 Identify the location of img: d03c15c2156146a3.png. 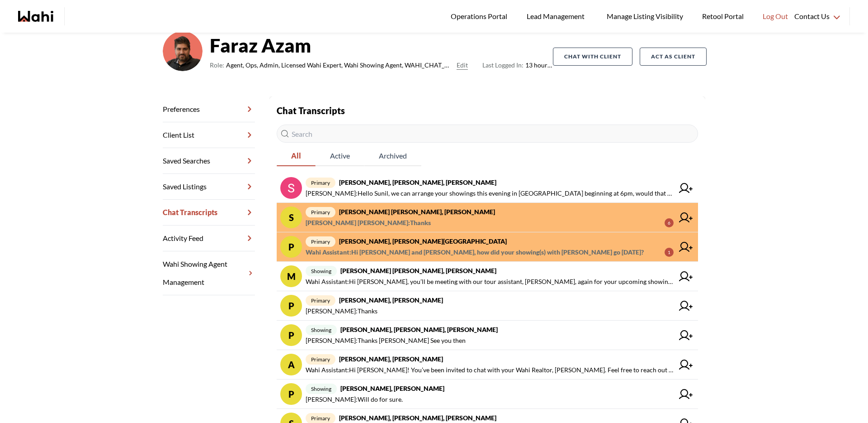
(183, 51).